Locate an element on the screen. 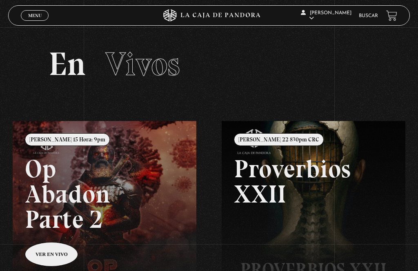 Image resolution: width=418 pixels, height=271 pixels. a: Buscar is located at coordinates (368, 16).